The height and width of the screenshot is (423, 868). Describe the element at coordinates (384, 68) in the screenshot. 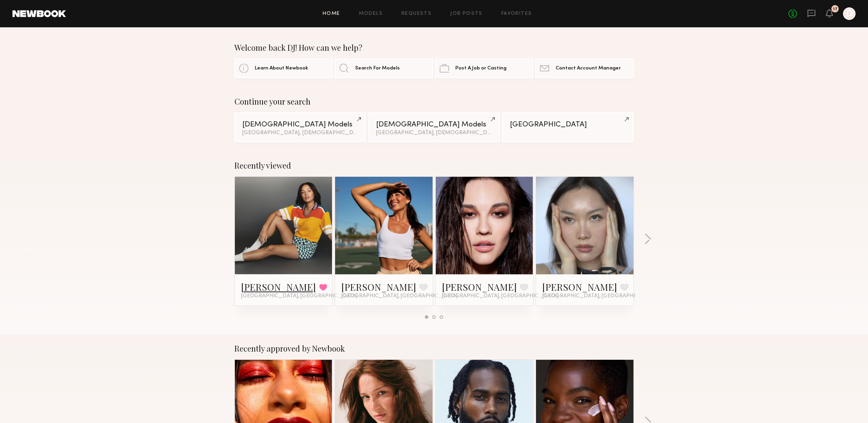

I see `a: Search For Models` at that location.